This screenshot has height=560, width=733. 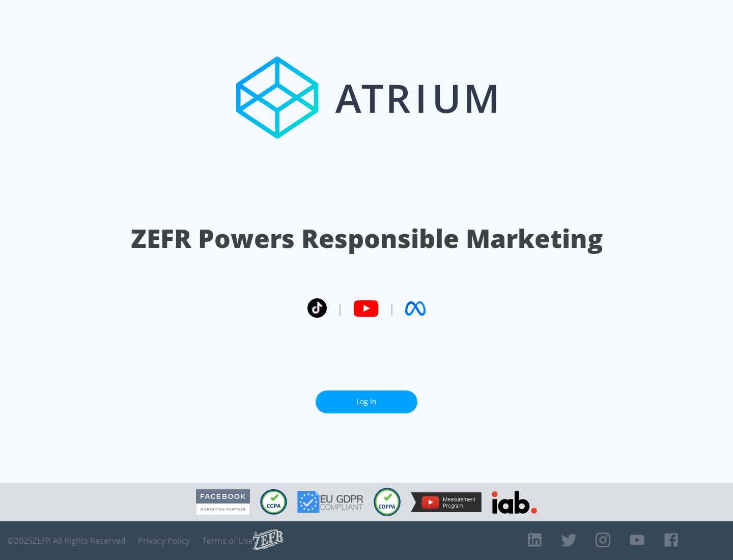 What do you see at coordinates (223, 502) in the screenshot?
I see `img: Facebook Marketing Partner` at bounding box center [223, 502].